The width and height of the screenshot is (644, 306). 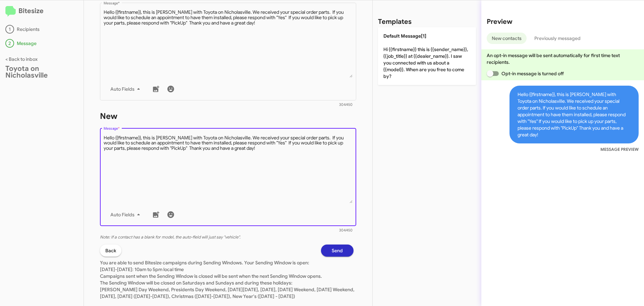 I want to click on button: Previously messaged, so click(x=557, y=38).